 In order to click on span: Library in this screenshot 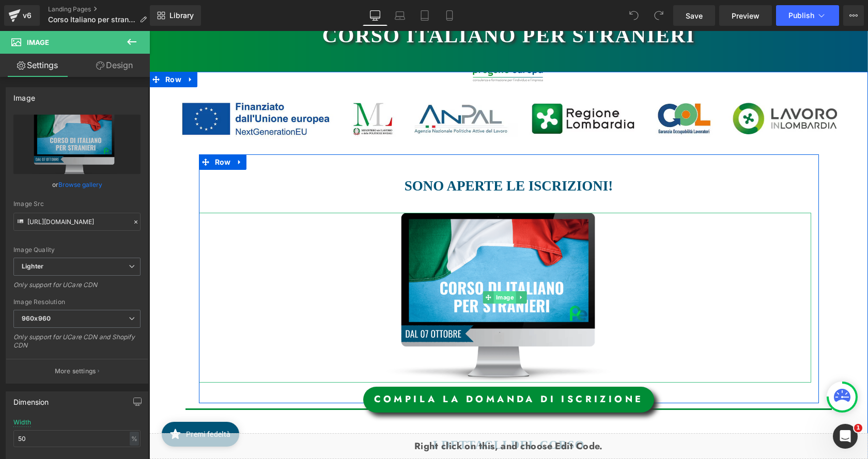, I will do `click(182, 15)`.